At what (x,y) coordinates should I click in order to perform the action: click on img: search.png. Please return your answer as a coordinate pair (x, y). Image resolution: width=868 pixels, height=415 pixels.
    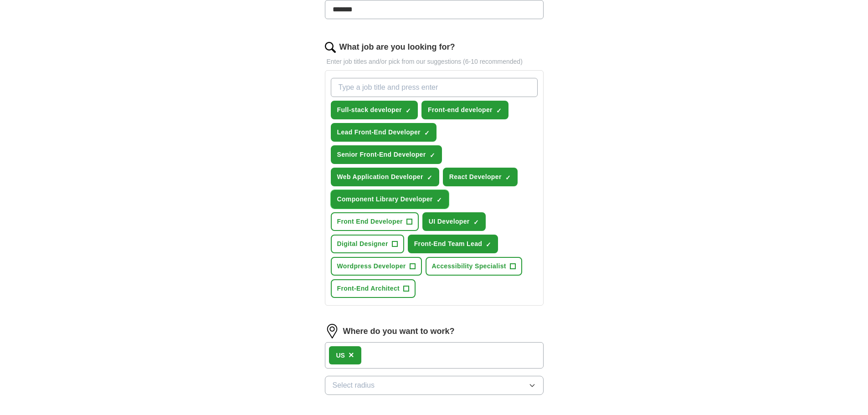
    Looking at the image, I should click on (331, 47).